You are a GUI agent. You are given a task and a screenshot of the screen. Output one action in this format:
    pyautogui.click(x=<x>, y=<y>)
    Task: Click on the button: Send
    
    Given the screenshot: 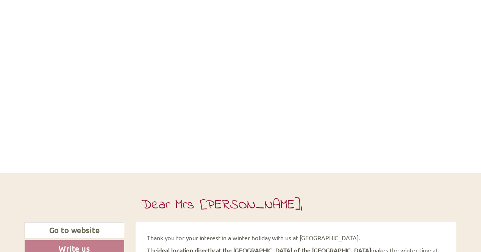 What is the action you would take?
    pyautogui.click(x=278, y=205)
    